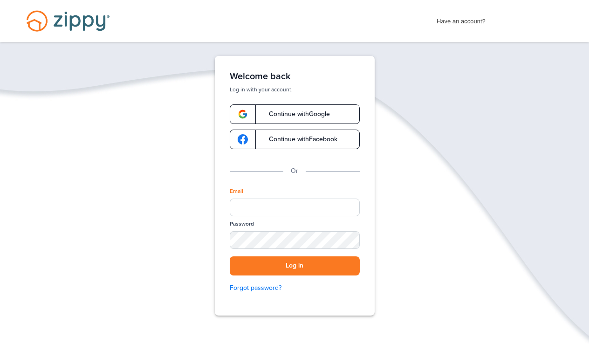  Describe the element at coordinates (242, 224) in the screenshot. I see `label: Password` at that location.